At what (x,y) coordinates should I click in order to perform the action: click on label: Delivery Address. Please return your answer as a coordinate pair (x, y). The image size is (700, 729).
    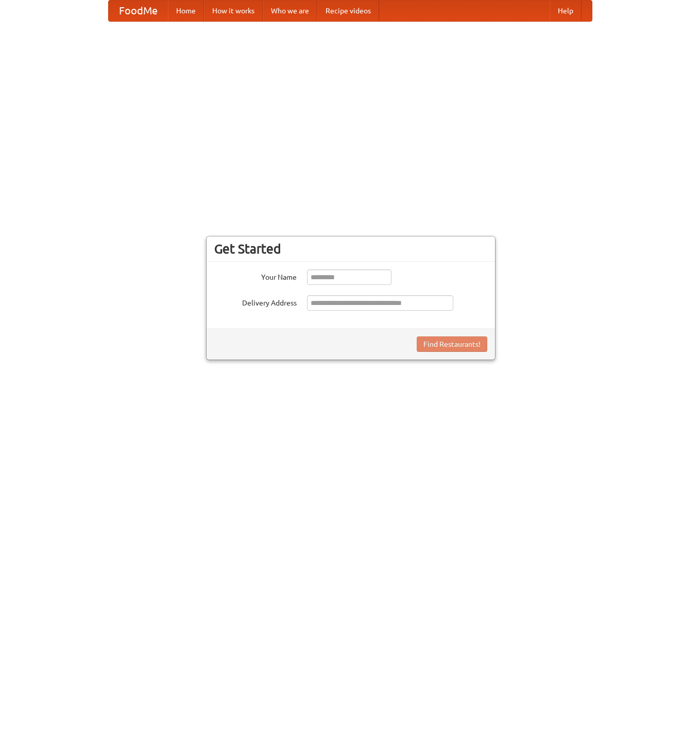
    Looking at the image, I should click on (255, 302).